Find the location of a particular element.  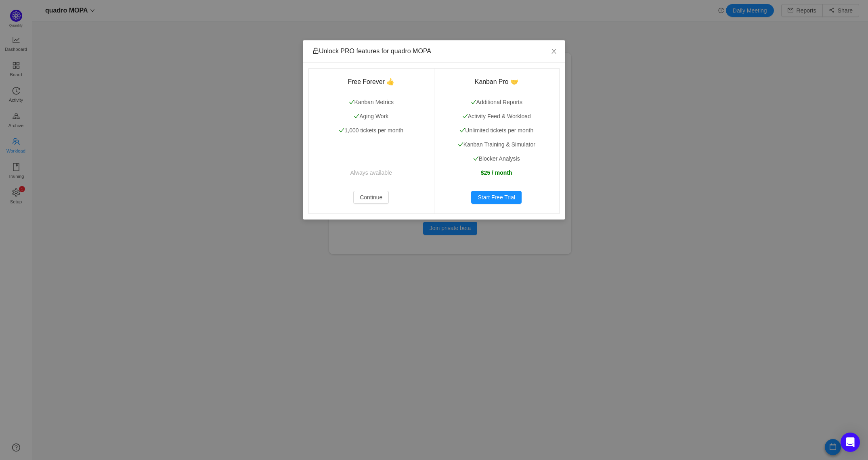

p: Additional Reports is located at coordinates (496, 102).